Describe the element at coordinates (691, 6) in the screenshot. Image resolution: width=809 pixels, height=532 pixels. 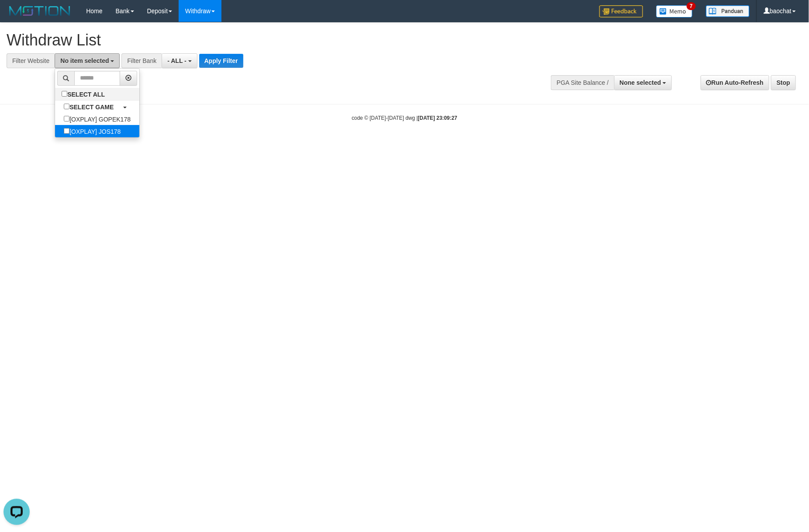
I see `span: 7` at that location.